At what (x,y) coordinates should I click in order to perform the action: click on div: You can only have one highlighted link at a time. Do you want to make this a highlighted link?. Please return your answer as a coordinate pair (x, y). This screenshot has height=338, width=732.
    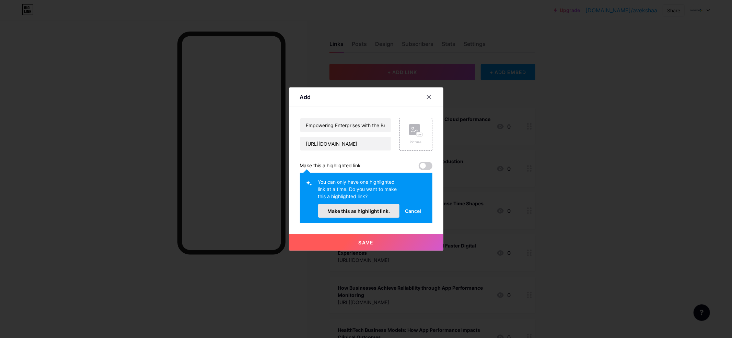
    Looking at the image, I should click on (359, 191).